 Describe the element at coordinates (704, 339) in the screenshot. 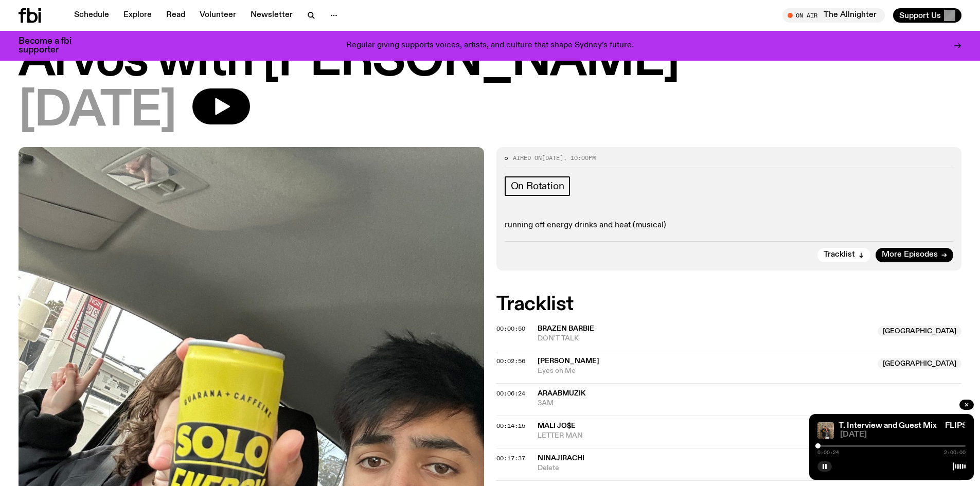

I see `span: DON'T TALK` at that location.